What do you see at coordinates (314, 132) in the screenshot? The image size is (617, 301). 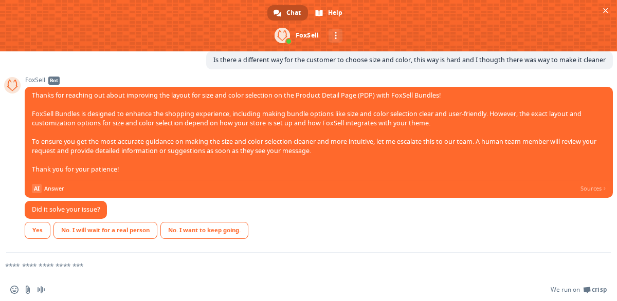 I see `span: Thanks for reaching out about improving the layout for size and color selection on the Product De...` at bounding box center [314, 132].